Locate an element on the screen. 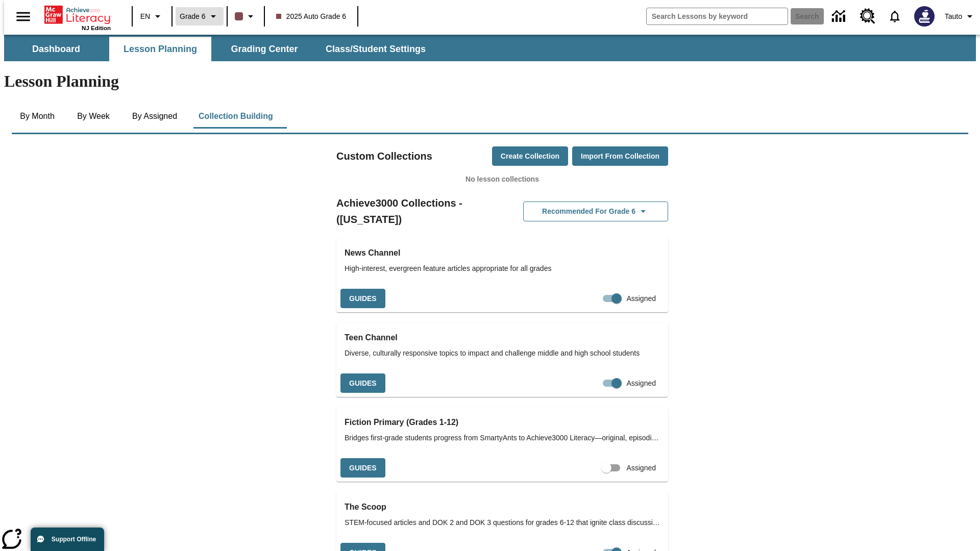  button: Lesson Planning is located at coordinates (161, 49).